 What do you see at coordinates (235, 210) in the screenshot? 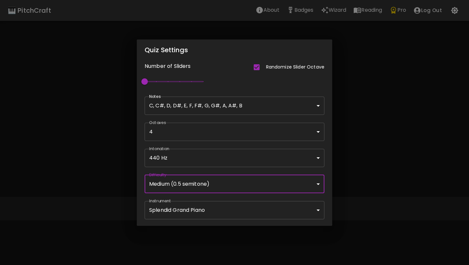
I see `div: Splendid Grand Piano` at bounding box center [235, 210].